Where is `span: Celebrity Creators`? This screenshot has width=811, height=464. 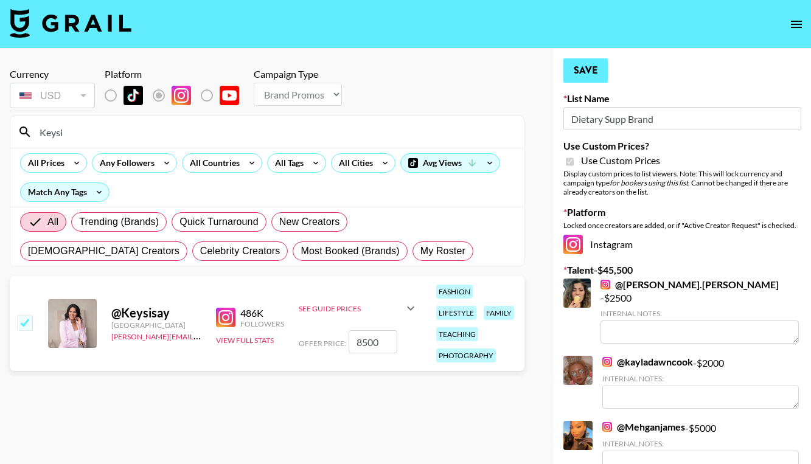
span: Celebrity Creators is located at coordinates (240, 251).